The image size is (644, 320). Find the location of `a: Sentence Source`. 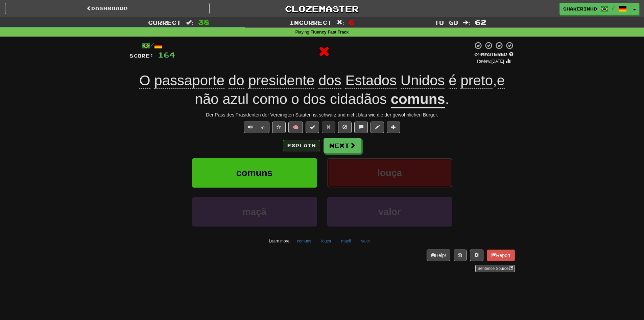

a: Sentence Source is located at coordinates (495, 268).